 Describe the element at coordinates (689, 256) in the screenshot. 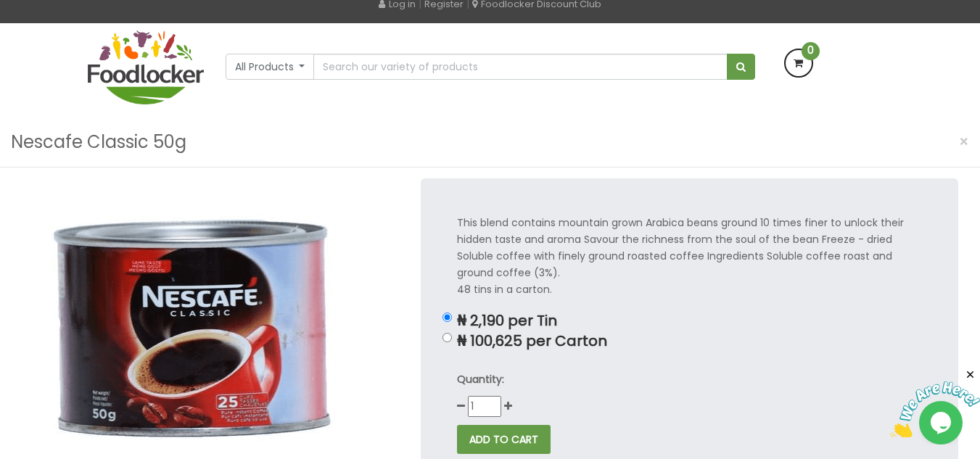

I see `p: This blend contains mountain grown Arabica beans ground 10 times finer to unlock their hidden tas...` at that location.